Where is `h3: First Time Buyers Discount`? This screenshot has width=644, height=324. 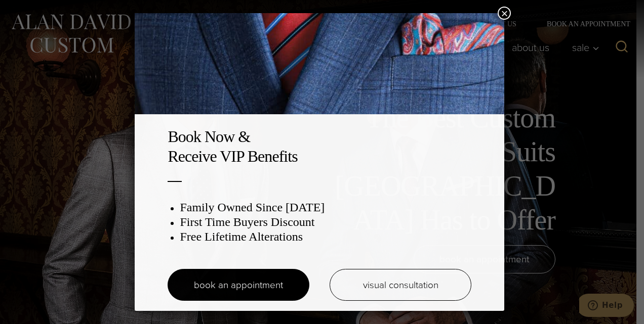
h3: First Time Buyers Discount is located at coordinates (325, 222).